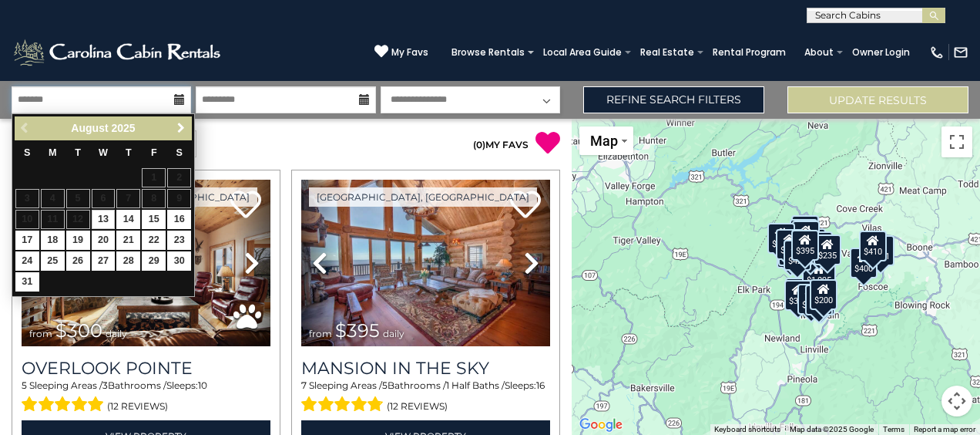  Describe the element at coordinates (804, 234) in the screenshot. I see `div: $310` at that location.